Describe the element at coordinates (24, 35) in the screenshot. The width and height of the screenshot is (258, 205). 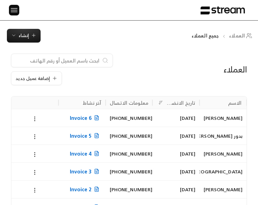
I see `span: إنشاء` at that location.